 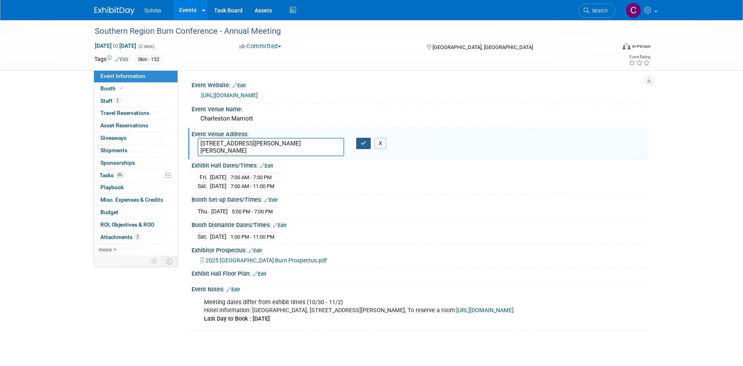 What do you see at coordinates (127, 225) in the screenshot?
I see `span: ROI, Objectives & ROO` at bounding box center [127, 225].